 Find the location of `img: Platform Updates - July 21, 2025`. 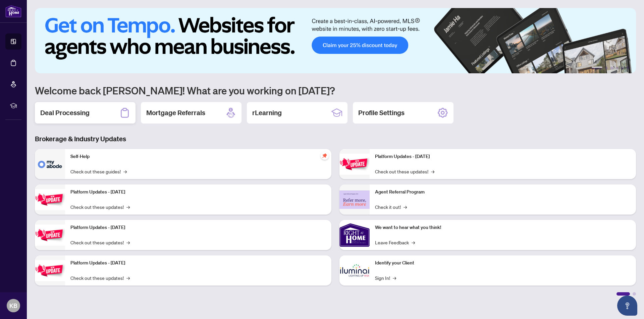

img: Platform Updates - July 21, 2025 is located at coordinates (50, 235).